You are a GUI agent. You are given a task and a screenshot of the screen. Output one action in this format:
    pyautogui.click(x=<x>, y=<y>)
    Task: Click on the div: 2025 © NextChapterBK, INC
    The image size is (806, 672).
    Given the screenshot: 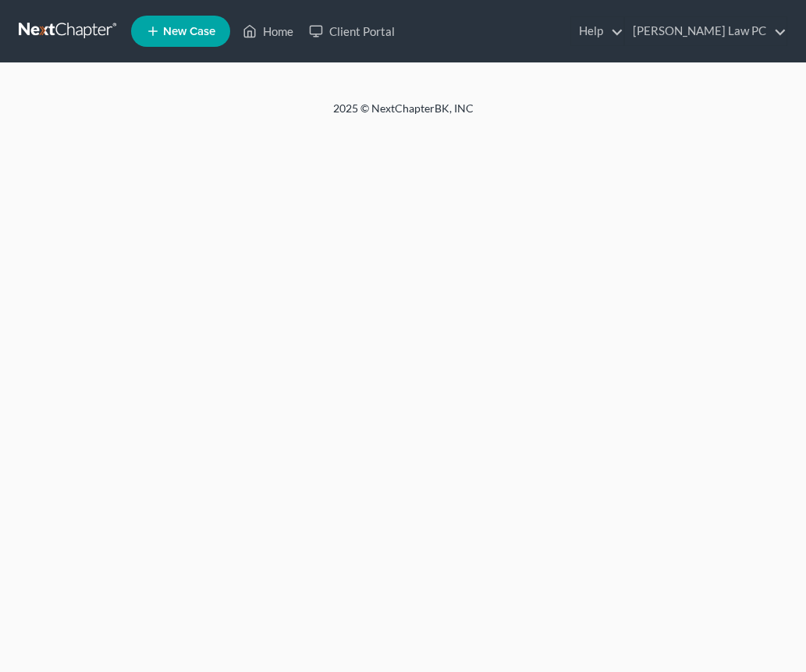 What is the action you would take?
    pyautogui.click(x=403, y=114)
    